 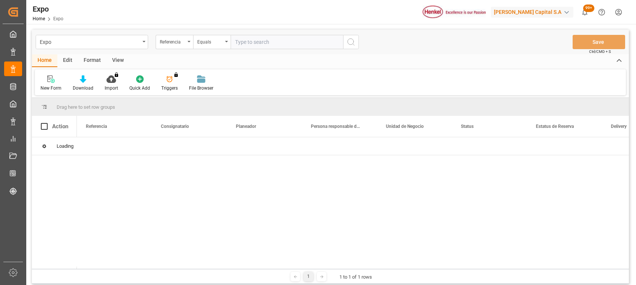 I want to click on span: Drag here to set row groups, so click(x=86, y=107).